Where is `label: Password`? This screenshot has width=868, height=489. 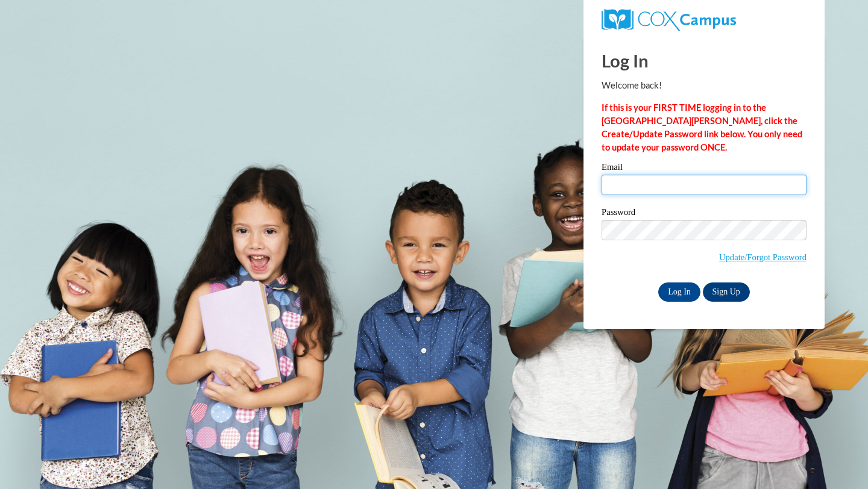 label: Password is located at coordinates (704, 214).